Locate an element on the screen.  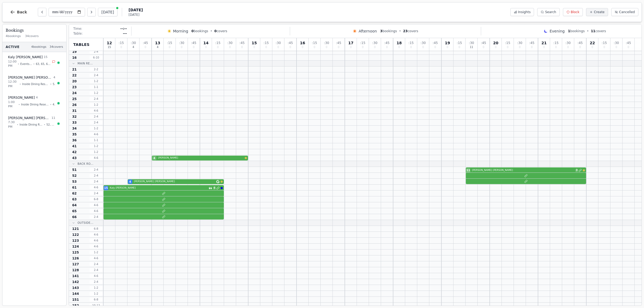
span: 34 covers is located at coordinates (56, 47).